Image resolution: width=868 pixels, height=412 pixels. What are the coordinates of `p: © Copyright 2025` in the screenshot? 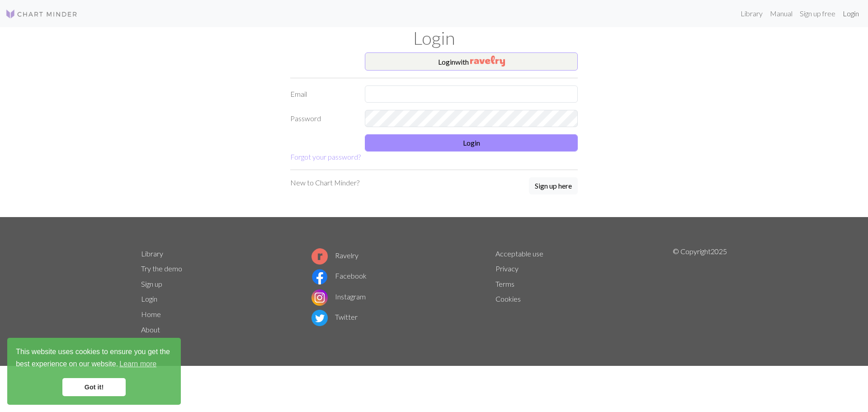 It's located at (700, 292).